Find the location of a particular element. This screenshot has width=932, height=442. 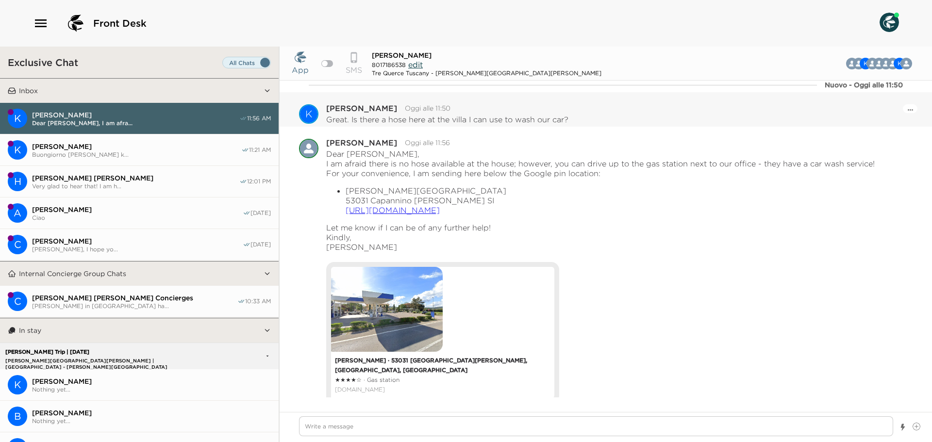

img: logo is located at coordinates (76, 23).